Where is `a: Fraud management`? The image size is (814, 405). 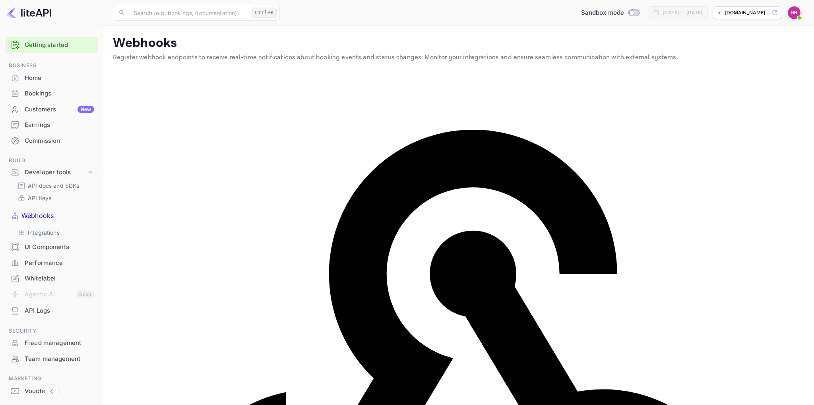 a: Fraud management is located at coordinates (51, 342).